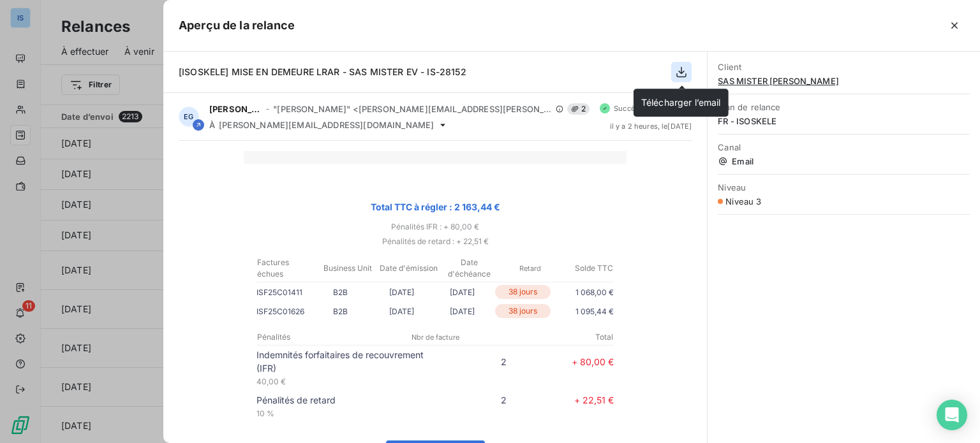 This screenshot has width=980, height=443. What do you see at coordinates (560, 362) in the screenshot?
I see `p: + 80,00 €` at bounding box center [560, 362].